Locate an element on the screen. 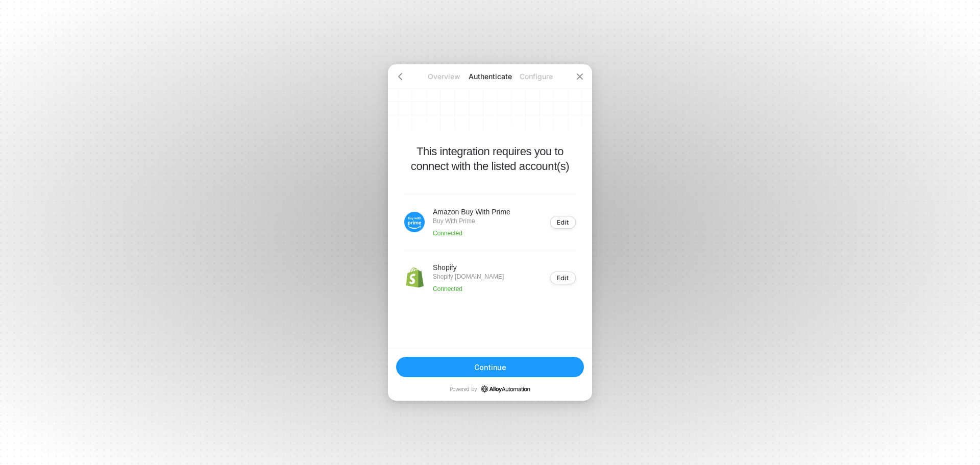 The height and width of the screenshot is (465, 980). p: Authenticate is located at coordinates (490, 77).